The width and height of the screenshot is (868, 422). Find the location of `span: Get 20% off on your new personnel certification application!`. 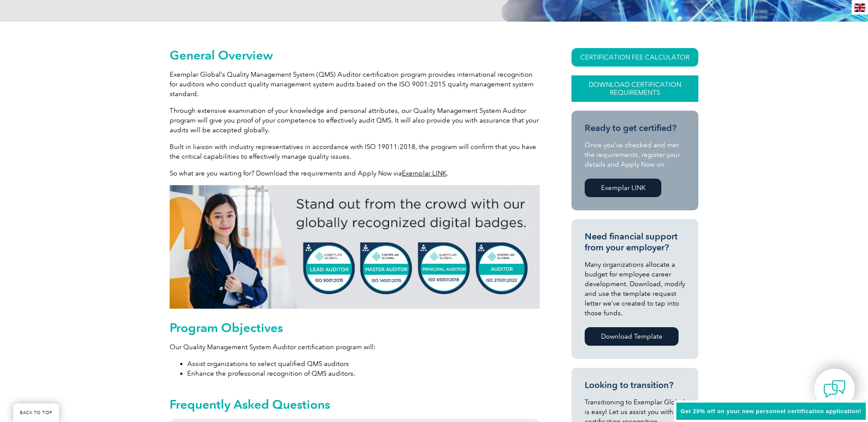

span: Get 20% off on your new personnel certification application! is located at coordinates (771, 411).